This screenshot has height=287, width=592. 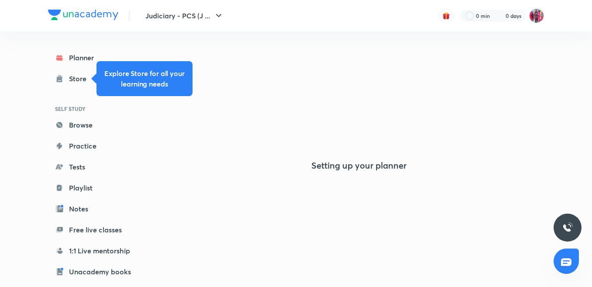 What do you see at coordinates (99, 272) in the screenshot?
I see `a: Unacademy books` at bounding box center [99, 272].